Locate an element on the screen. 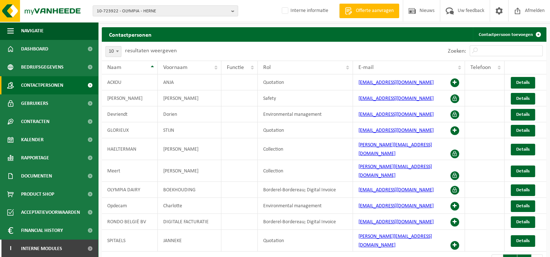 This screenshot has width=550, height=257. span: Product Shop is located at coordinates (37, 194).